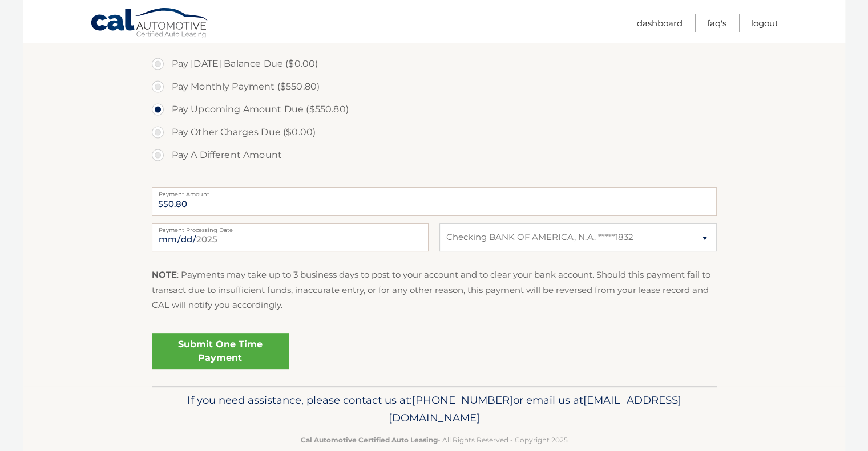 The image size is (868, 451). Describe the element at coordinates (290, 227) in the screenshot. I see `label: Payment Processing Date` at that location.